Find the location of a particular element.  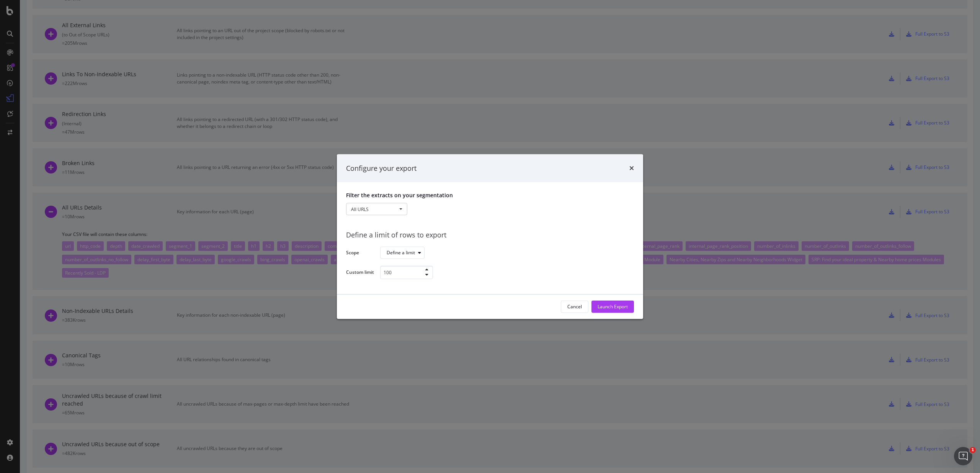

input: Example: 1000 is located at coordinates (406, 273).